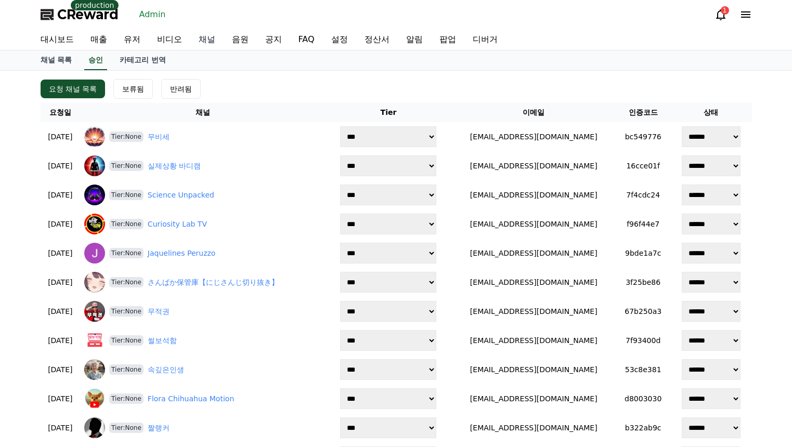  Describe the element at coordinates (159, 137) in the screenshot. I see `a: 무비세` at that location.